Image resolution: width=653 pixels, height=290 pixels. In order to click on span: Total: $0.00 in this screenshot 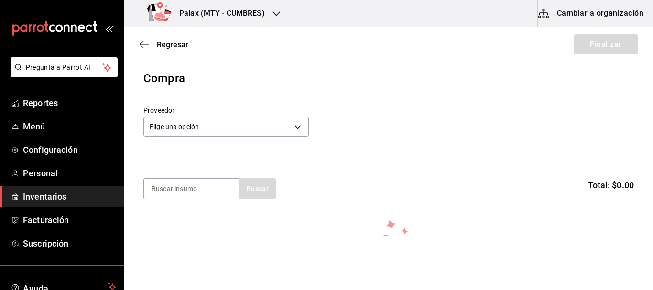, I will do `click(611, 185)`.